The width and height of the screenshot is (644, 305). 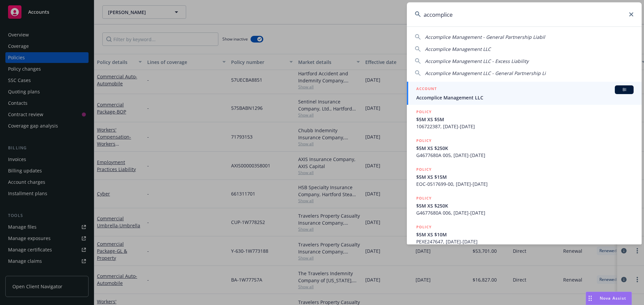 I want to click on h5: ACCOUNT, so click(x=426, y=89).